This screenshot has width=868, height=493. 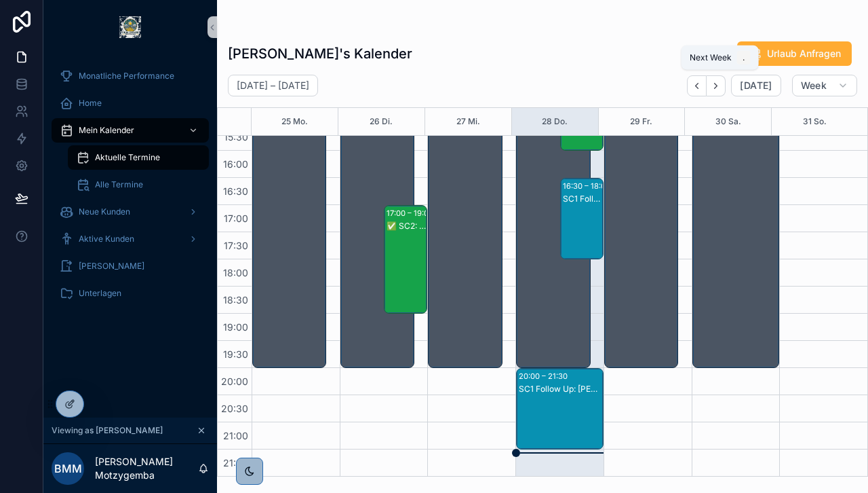 I want to click on span: Mein Kalender, so click(x=106, y=130).